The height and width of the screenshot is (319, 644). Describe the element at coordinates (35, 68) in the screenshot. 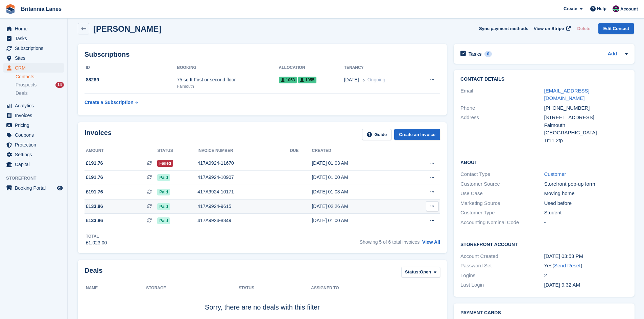

I see `span: CRM` at that location.